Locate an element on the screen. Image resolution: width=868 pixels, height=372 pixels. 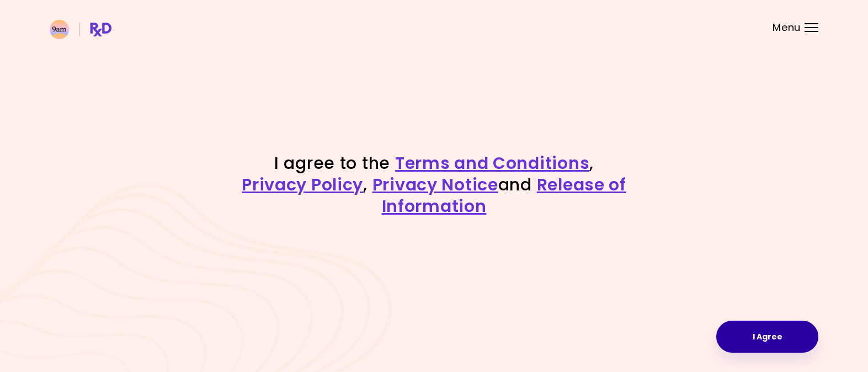
h1: I agree to the , , and is located at coordinates (434, 184).